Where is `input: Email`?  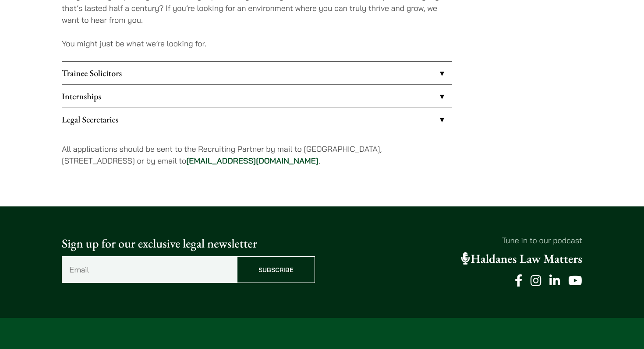 input: Email is located at coordinates (150, 270).